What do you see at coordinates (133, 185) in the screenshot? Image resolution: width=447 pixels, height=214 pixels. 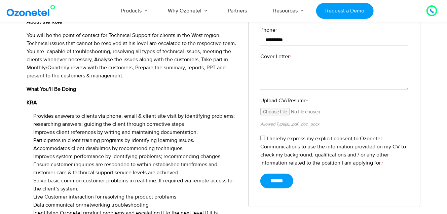 I see `span: Solve basic common customer problems in real-time. If required via remote access to the client’s ...` at bounding box center [133, 185].